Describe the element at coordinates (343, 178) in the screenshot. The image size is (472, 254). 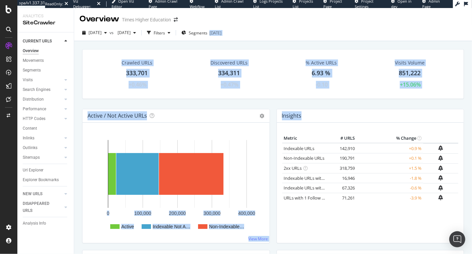
I see `td: 16,946` at that location.